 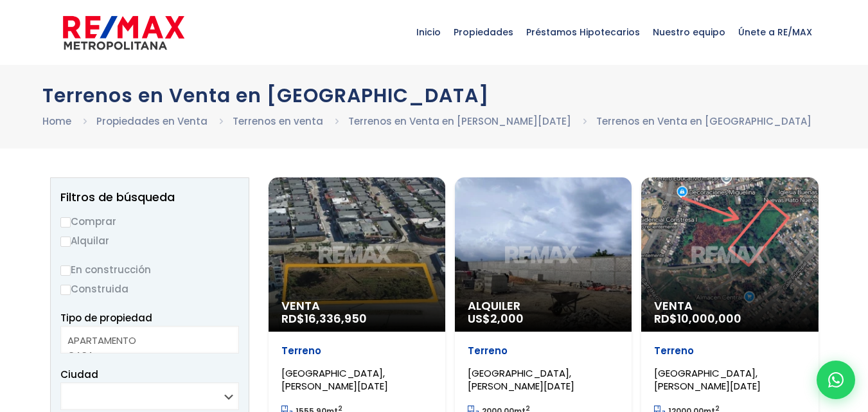 I want to click on span: Ciudad, so click(x=79, y=374).